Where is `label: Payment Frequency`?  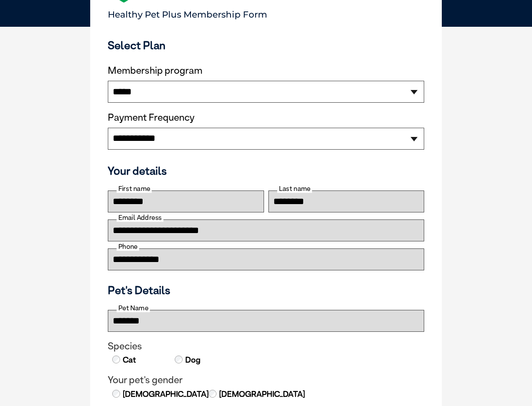
label: Payment Frequency is located at coordinates (151, 117).